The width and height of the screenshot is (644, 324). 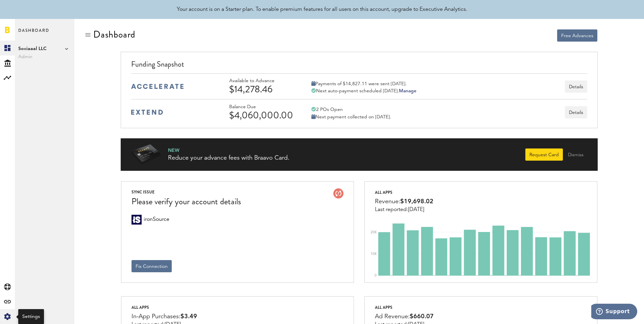 I want to click on span: Admin, so click(x=45, y=57).